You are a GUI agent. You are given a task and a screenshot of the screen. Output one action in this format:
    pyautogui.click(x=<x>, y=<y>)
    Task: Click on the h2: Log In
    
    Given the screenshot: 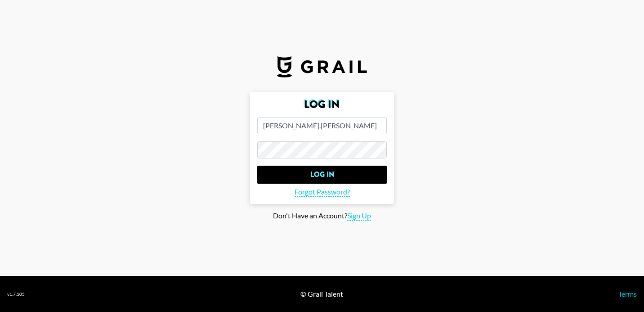 What is the action you would take?
    pyautogui.click(x=322, y=104)
    